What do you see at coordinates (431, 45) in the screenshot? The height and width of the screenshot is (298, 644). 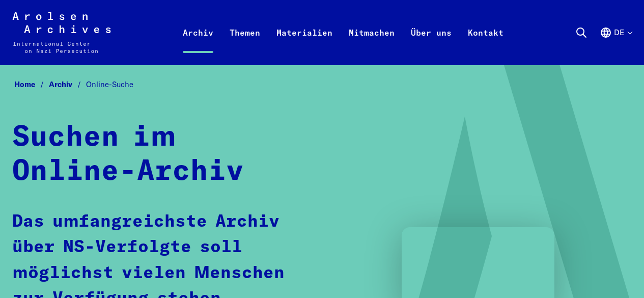 I see `a: Über uns` at bounding box center [431, 45].